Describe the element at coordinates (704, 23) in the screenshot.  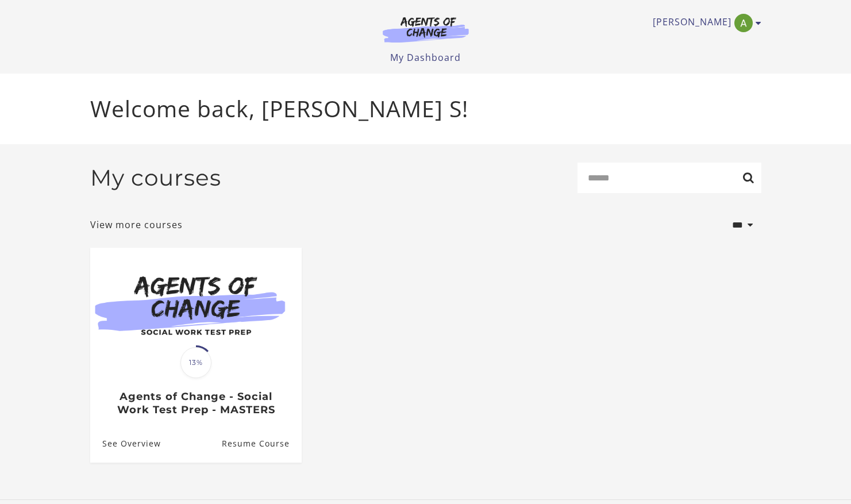
I see `a: Toggle menu` at that location.